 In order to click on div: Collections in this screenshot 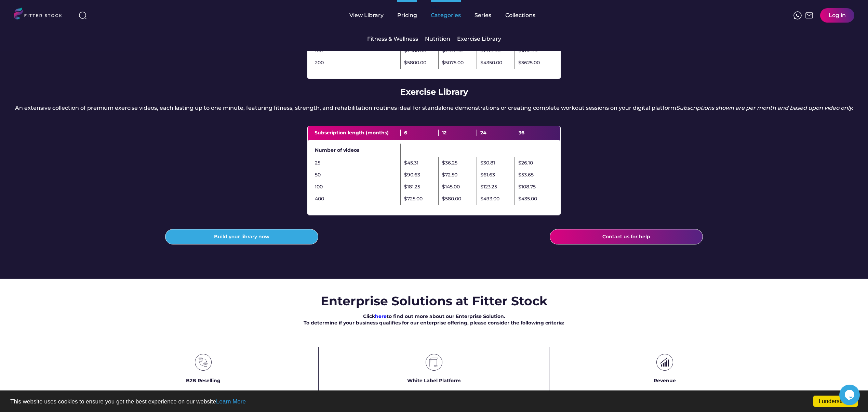, I will do `click(521, 15)`.